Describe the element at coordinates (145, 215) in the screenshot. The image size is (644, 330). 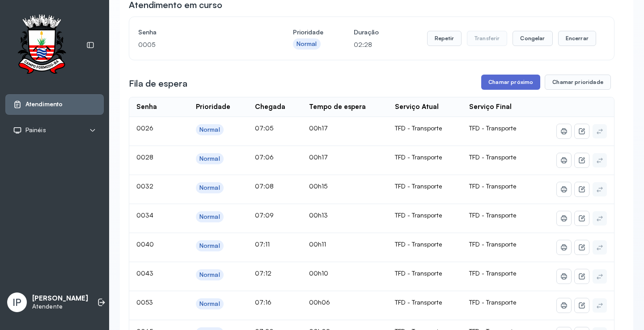
I see `span: 0034` at that location.